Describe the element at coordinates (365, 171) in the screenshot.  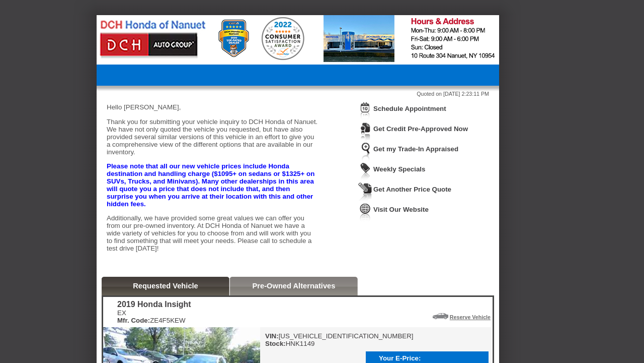
I see `img: Icon_WeeklySpecials.png` at that location.